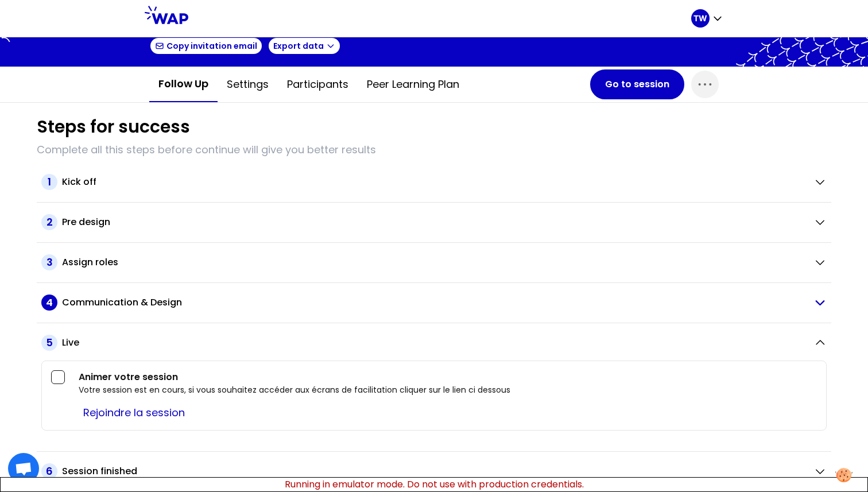 The width and height of the screenshot is (868, 492). Describe the element at coordinates (134, 413) in the screenshot. I see `a: Rejoindre la session` at that location.